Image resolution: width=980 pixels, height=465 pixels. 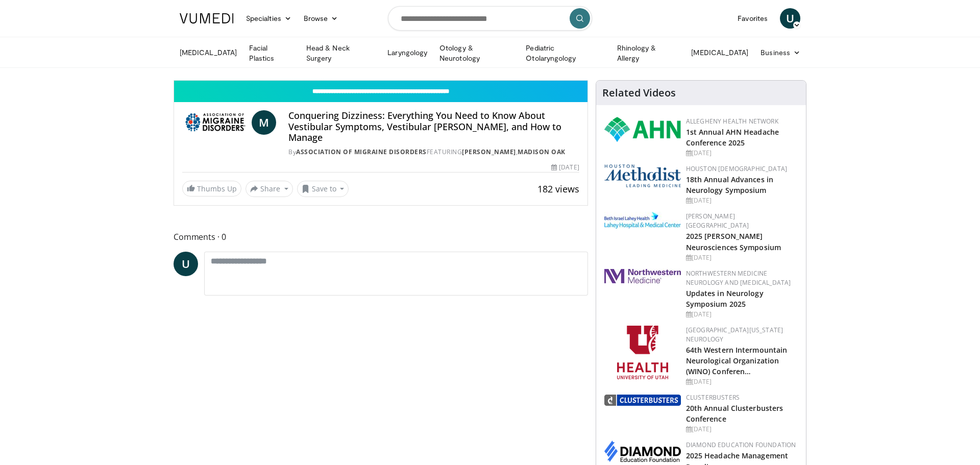 I want to click on img: d3be30b6-fe2b-4f13-a5b4-eba975d75fdd.png.150x105_q85_autocrop_double_scale_upscale_version-0.2.png, so click(x=642, y=400).